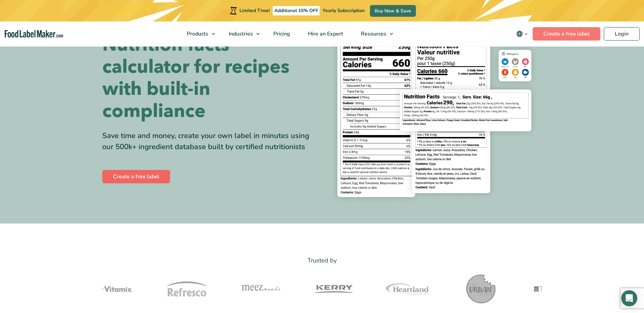 This screenshot has width=644, height=313. What do you see at coordinates (322, 260) in the screenshot?
I see `p: Trusted by` at bounding box center [322, 260].